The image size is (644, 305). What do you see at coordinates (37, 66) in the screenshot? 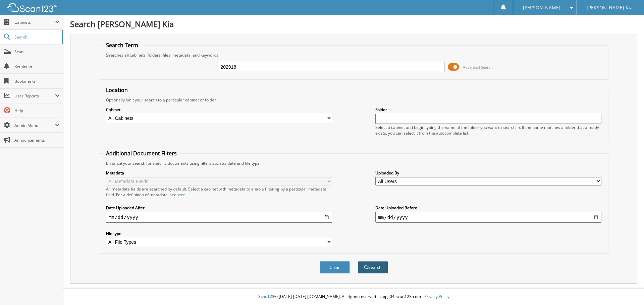
I see `span: Reminders` at bounding box center [37, 66].